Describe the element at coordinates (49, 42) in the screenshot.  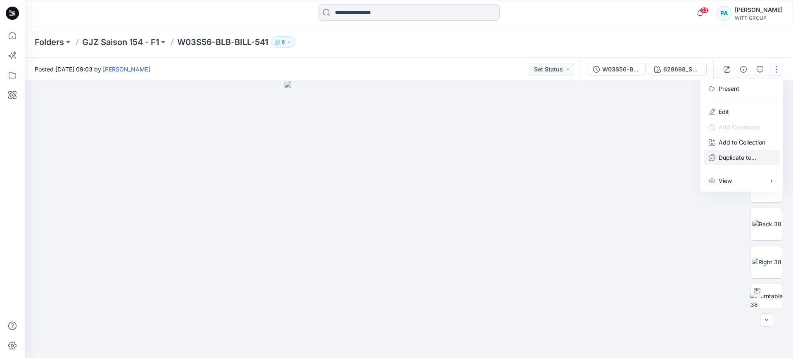
I see `p: Folders` at that location.